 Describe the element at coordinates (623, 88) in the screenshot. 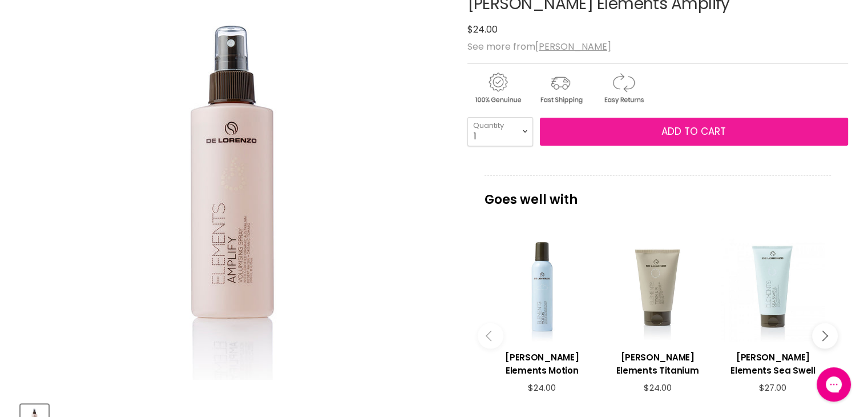

I see `img: returns.gif` at that location.